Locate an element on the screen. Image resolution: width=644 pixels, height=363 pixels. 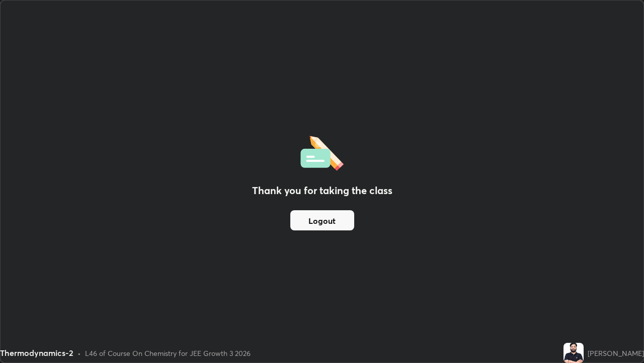
div: L46 of Course On Chemistry for JEE Growth 3 2026 is located at coordinates (167, 353).